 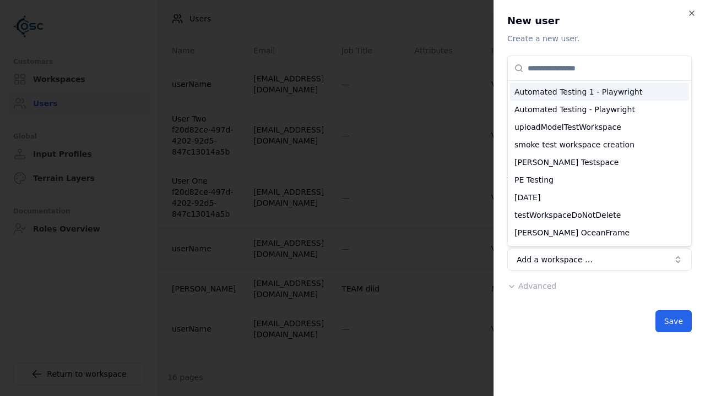 What do you see at coordinates (599, 127) in the screenshot?
I see `div: uploadModelTestWorkspace` at bounding box center [599, 127].